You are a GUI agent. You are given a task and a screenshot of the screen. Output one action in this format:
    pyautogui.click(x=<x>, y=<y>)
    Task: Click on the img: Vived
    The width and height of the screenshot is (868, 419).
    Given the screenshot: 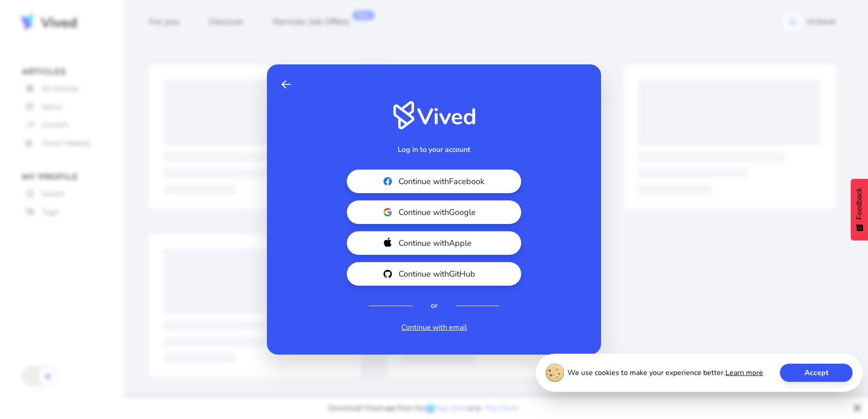 What is the action you would take?
    pyautogui.click(x=434, y=115)
    